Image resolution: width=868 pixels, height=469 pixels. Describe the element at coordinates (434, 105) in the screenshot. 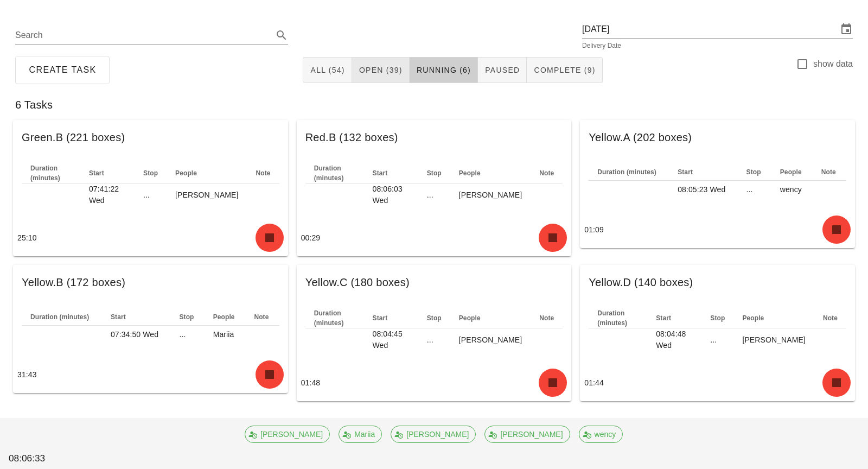

I see `div: 6 Tasks` at that location.